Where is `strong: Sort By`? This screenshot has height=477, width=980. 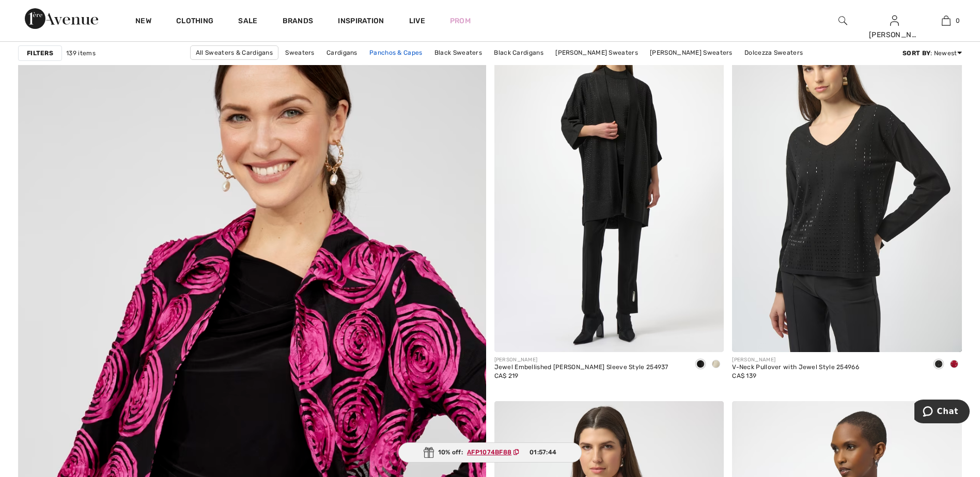
strong: Sort By is located at coordinates (916, 53).